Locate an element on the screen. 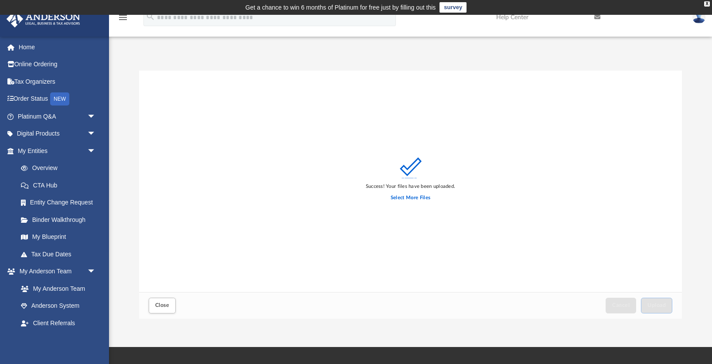 Image resolution: width=712 pixels, height=364 pixels. a: My Entitiesarrow_drop_down is located at coordinates (58, 151).